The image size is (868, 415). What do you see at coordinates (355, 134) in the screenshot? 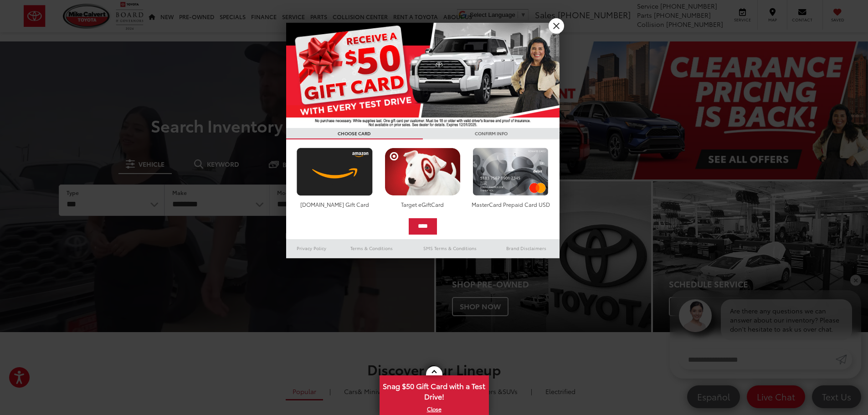
I see `h3: CHOOSE CARD` at bounding box center [355, 134].